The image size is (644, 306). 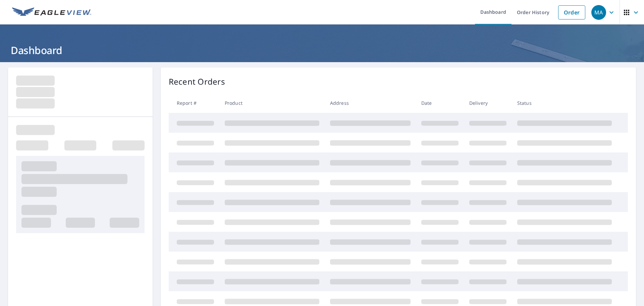 I want to click on div: MA, so click(x=598, y=12).